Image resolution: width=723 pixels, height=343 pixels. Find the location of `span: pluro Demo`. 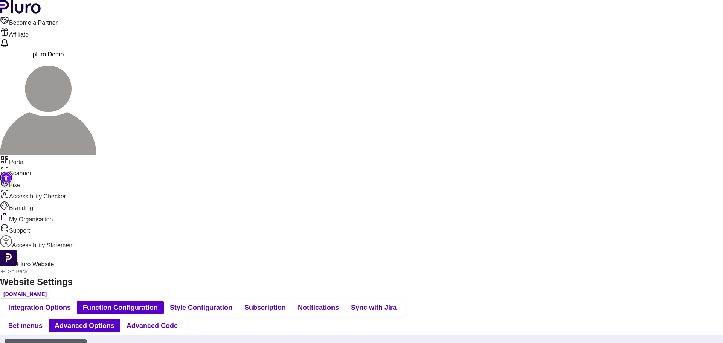

span: pluro Demo is located at coordinates (48, 54).